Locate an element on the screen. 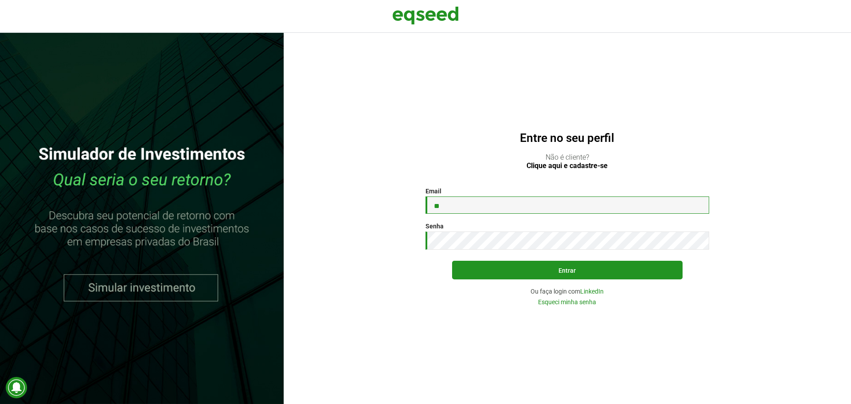 This screenshot has width=851, height=404. button: Entrar is located at coordinates (567, 270).